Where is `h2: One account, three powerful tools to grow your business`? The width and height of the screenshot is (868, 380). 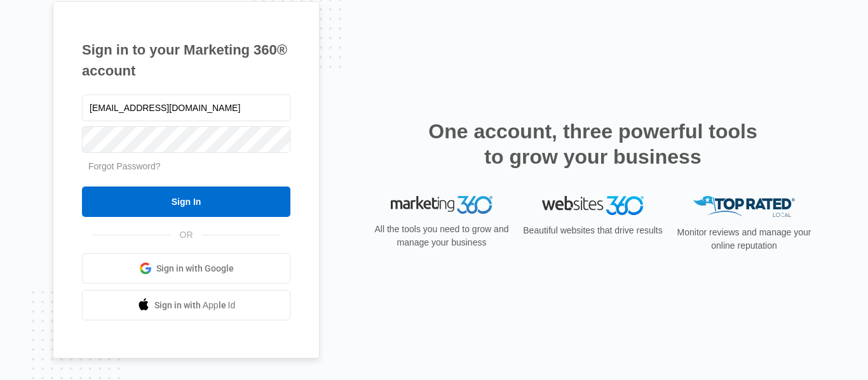 h2: One account, three powerful tools to grow your business is located at coordinates (593, 144).